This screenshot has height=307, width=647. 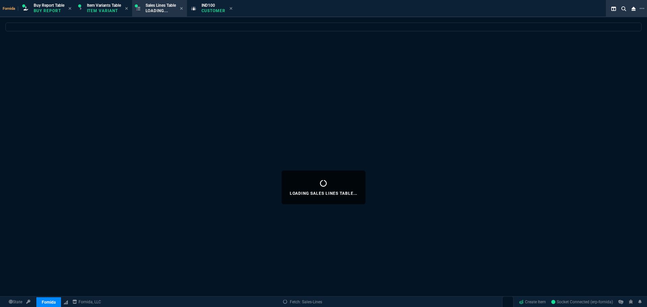 What do you see at coordinates (15, 302) in the screenshot?
I see `a: Global State` at bounding box center [15, 302].